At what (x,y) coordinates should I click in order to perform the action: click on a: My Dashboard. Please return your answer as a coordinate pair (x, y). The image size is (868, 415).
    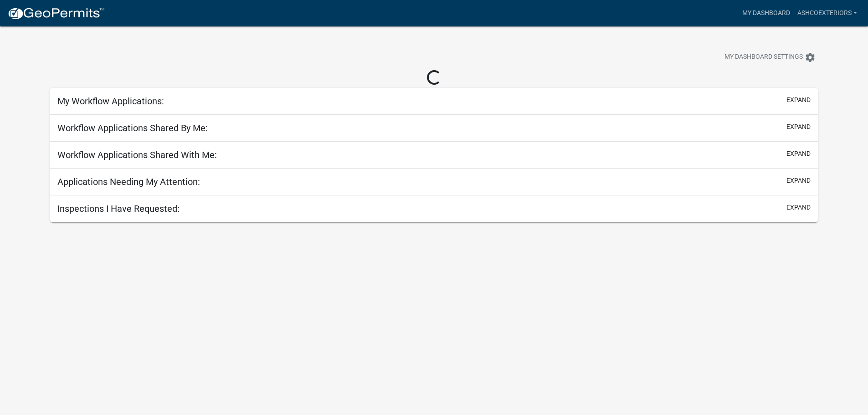
    Looking at the image, I should click on (766, 13).